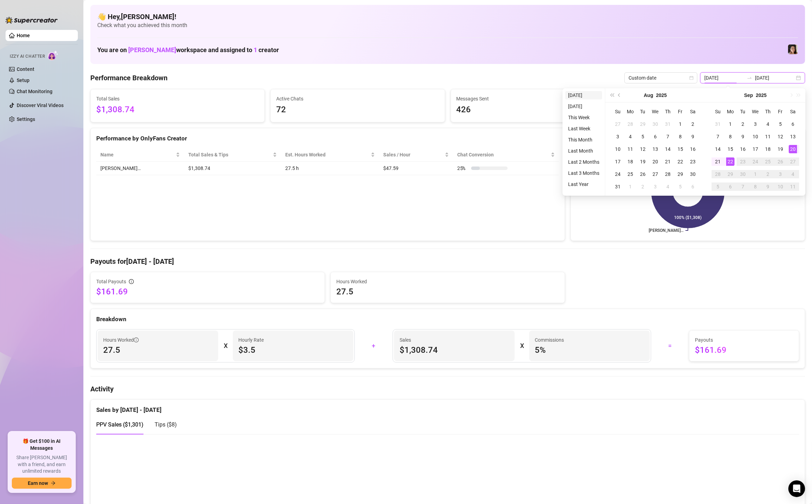  I want to click on td: 2025-08-10, so click(618, 149).